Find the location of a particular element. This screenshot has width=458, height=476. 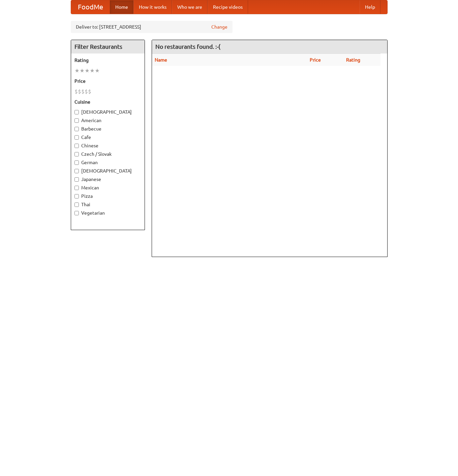

label: Czech / Slovak is located at coordinates (108, 154).